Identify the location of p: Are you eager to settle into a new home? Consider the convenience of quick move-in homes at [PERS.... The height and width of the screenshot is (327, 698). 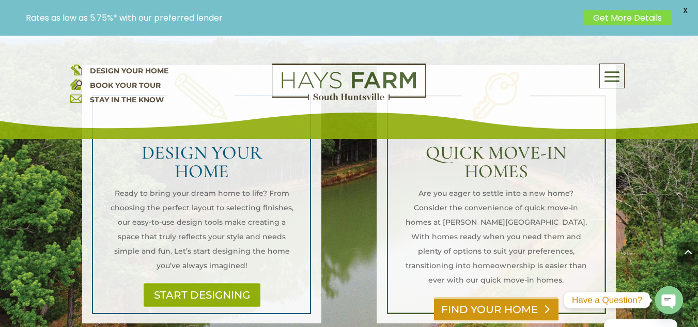
(496, 237).